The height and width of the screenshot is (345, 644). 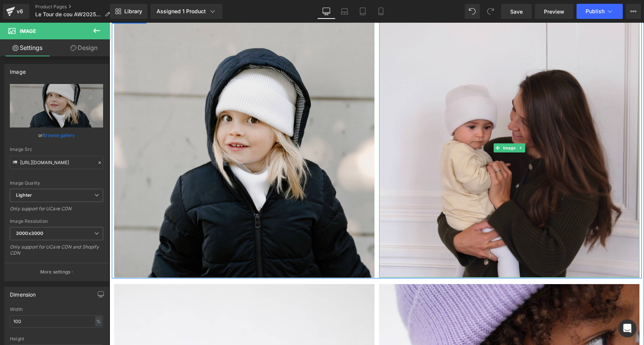 What do you see at coordinates (595, 11) in the screenshot?
I see `span: Publish` at bounding box center [595, 11].